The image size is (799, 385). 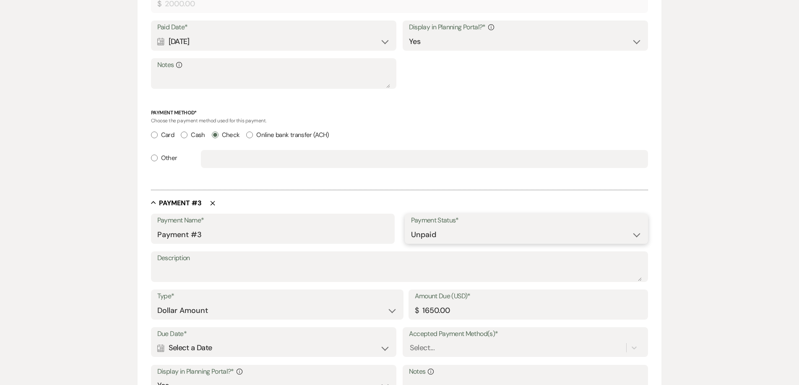 What do you see at coordinates (400, 258) in the screenshot?
I see `label: Description` at bounding box center [400, 258].